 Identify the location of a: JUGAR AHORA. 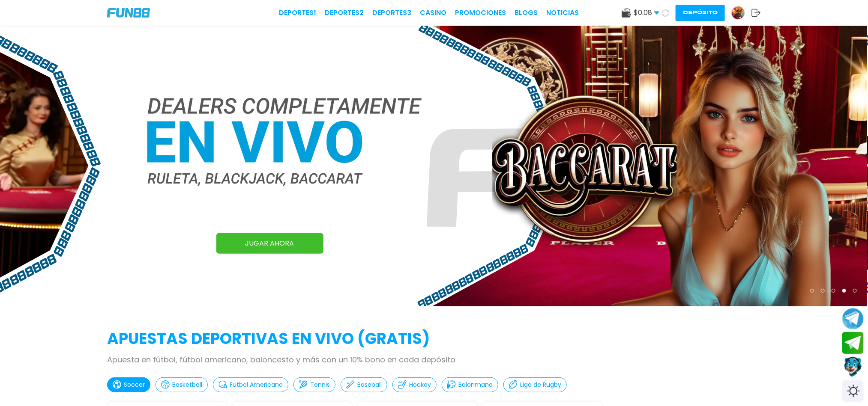
(270, 243).